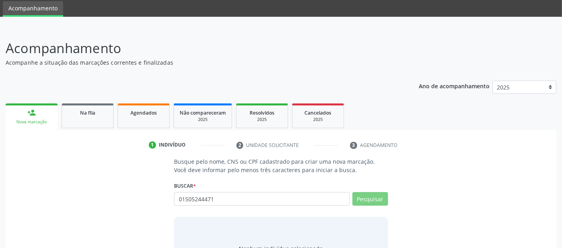 This screenshot has height=248, width=562. I want to click on div: person_add, so click(32, 113).